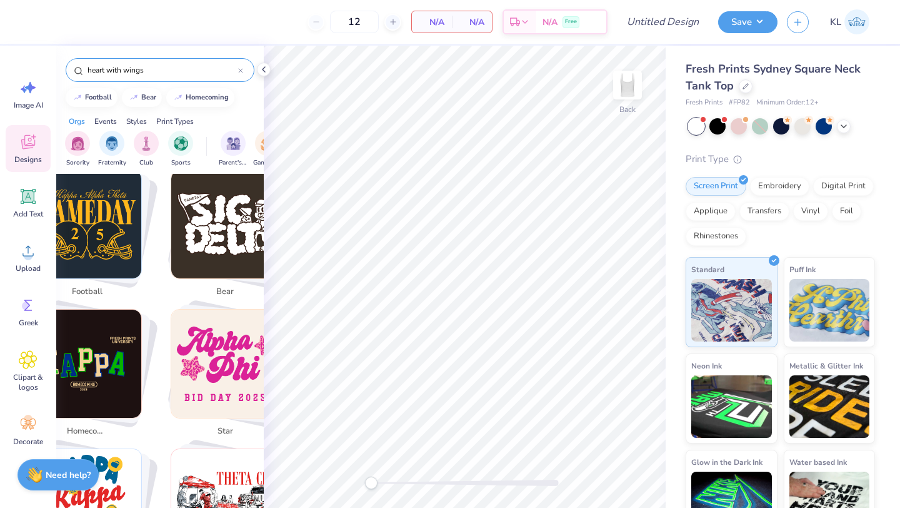 This screenshot has width=900, height=508. Describe the element at coordinates (78, 163) in the screenshot. I see `span: Sorority` at that location.